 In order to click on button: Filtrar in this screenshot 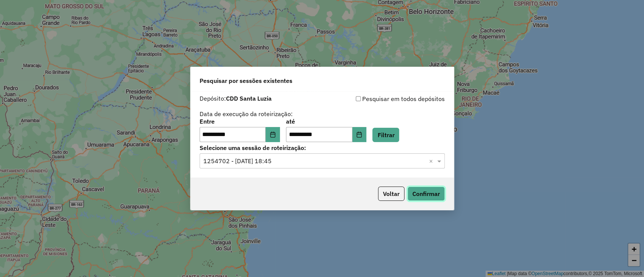, I will do `click(386, 135)`.